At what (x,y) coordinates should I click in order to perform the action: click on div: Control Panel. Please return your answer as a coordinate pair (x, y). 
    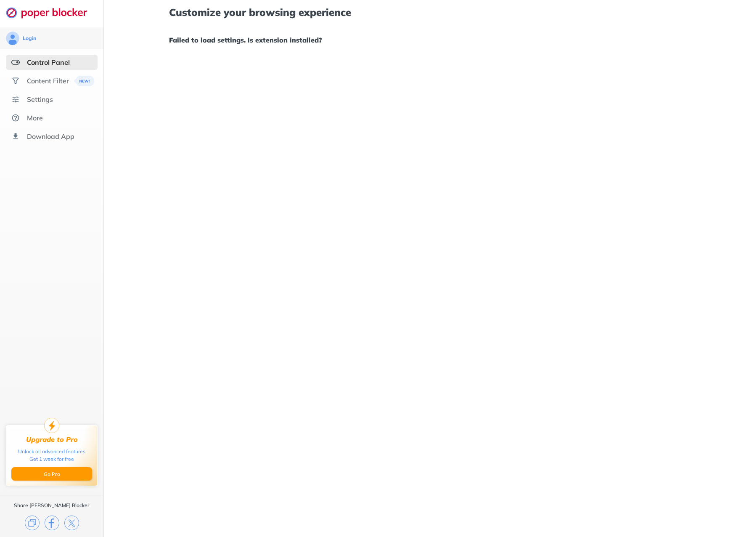
    Looking at the image, I should click on (48, 62).